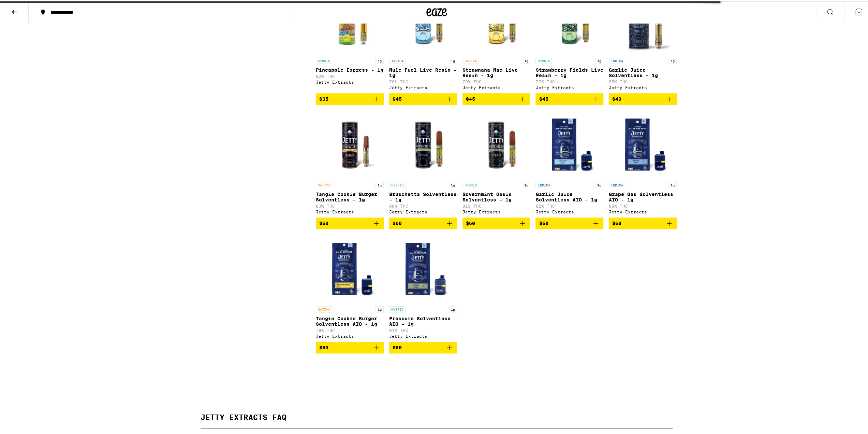  What do you see at coordinates (496, 195) in the screenshot?
I see `p: Governmint Oasis Solventless - 1g` at bounding box center [496, 195].